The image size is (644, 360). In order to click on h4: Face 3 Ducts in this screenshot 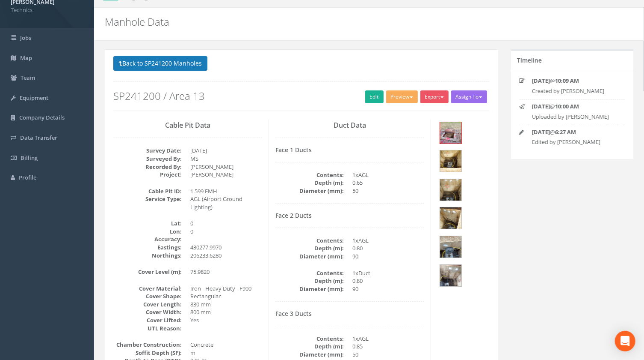, I will do `click(350, 313)`.